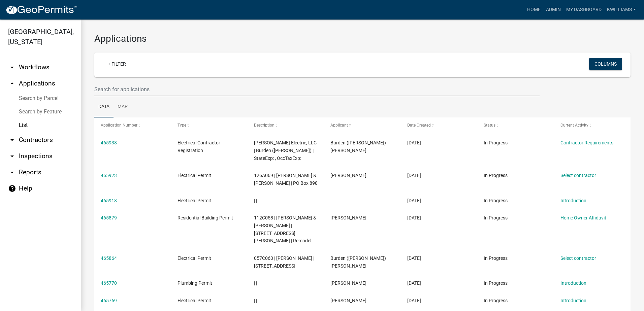 This screenshot has height=311, width=644. What do you see at coordinates (286, 151) in the screenshot?
I see `span: Burt Gordon Electric, LLC | Burden (Burt) | StateExp: , OccTaxExp:` at bounding box center [286, 151].